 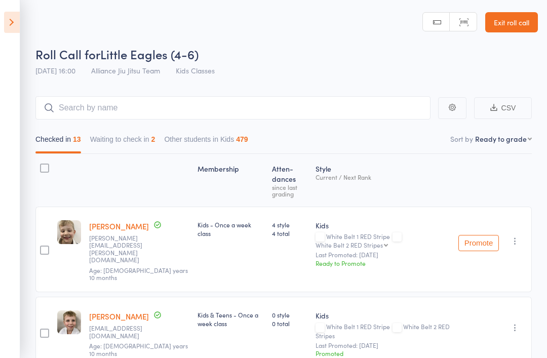 I want to click on div: Style, so click(x=383, y=180).